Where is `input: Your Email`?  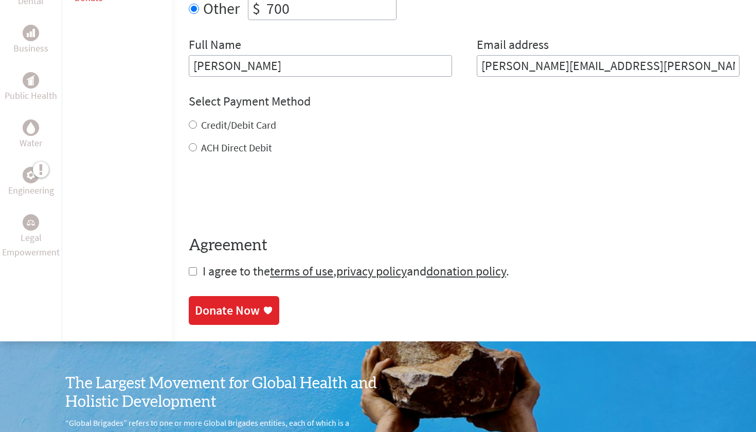
input: Your Email is located at coordinates (609, 66).